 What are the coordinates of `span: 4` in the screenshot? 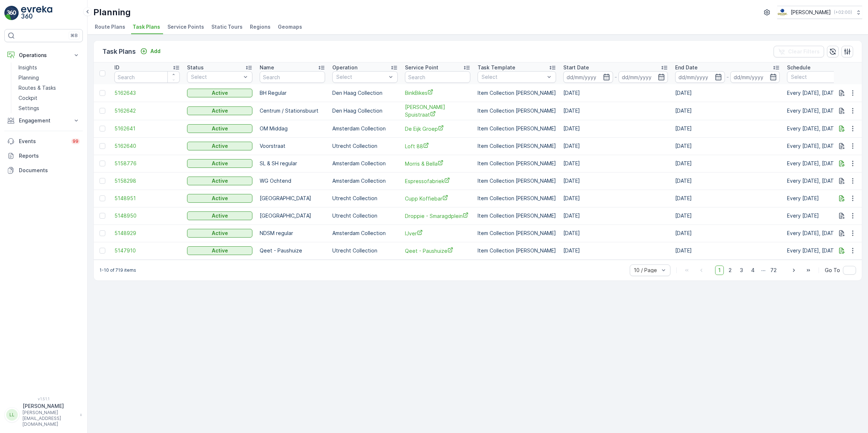 It's located at (753, 270).